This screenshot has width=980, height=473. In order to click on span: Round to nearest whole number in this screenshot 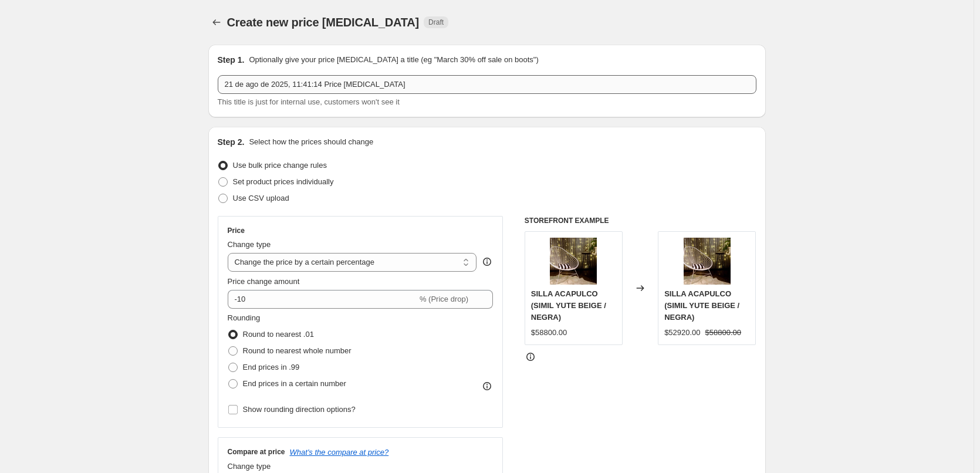, I will do `click(297, 350)`.